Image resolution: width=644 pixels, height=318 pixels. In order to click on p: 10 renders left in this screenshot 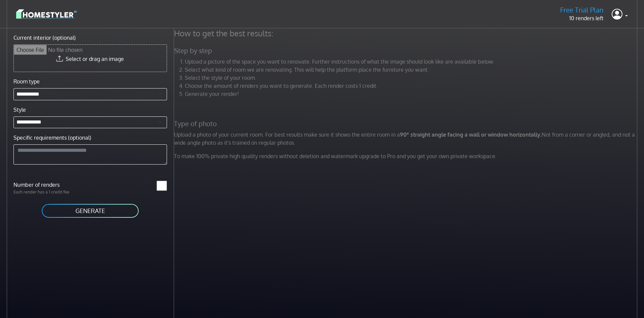, I will do `click(582, 18)`.